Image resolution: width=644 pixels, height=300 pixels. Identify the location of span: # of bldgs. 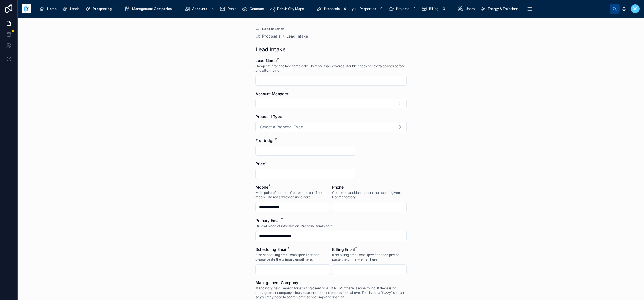
(265, 141).